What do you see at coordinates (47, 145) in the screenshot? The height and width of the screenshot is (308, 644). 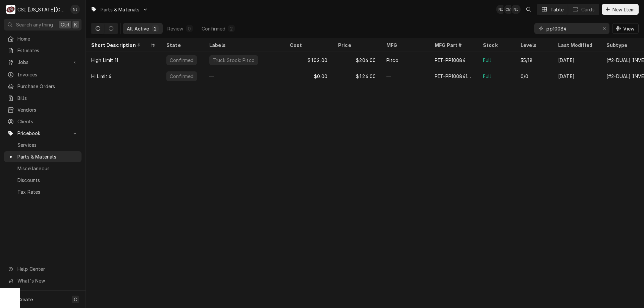 I see `span: Services` at bounding box center [47, 145].